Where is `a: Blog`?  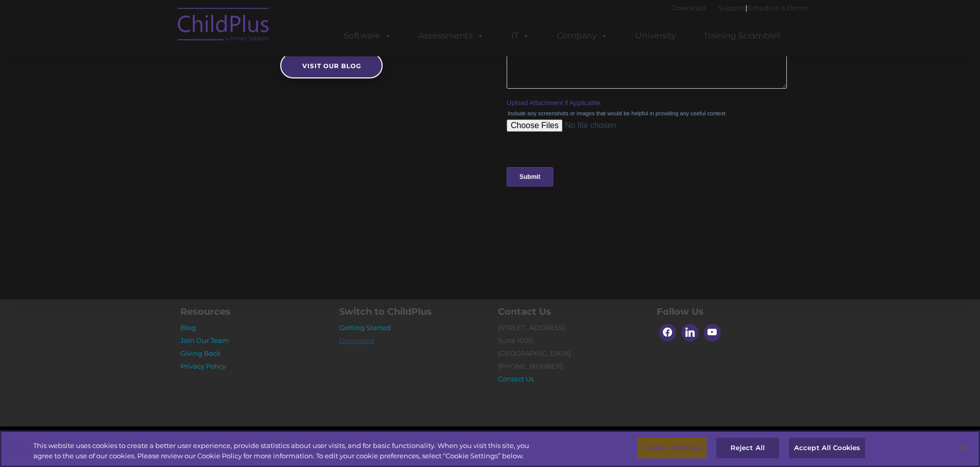 a: Blog is located at coordinates (188, 328).